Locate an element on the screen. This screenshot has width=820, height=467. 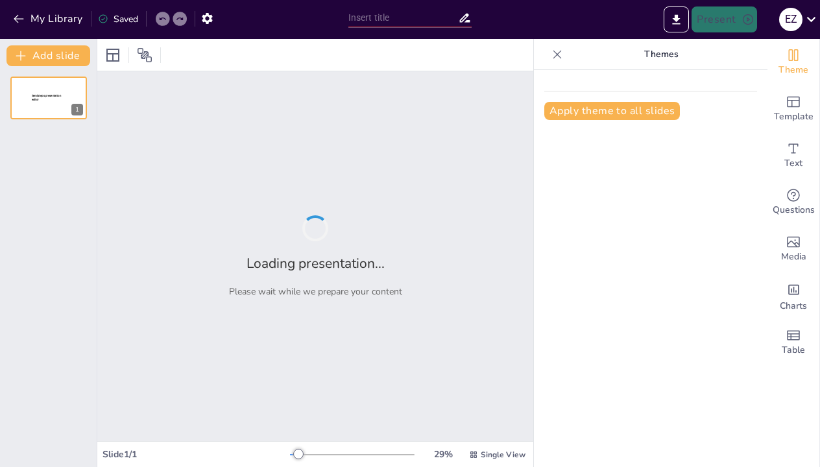
div: E Z is located at coordinates (791, 19).